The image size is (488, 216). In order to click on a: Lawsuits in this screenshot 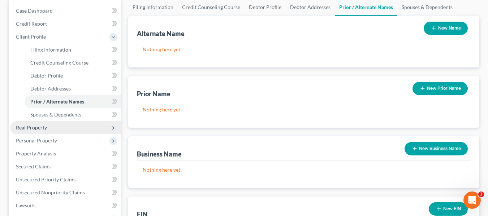, I will do `click(65, 206)`.